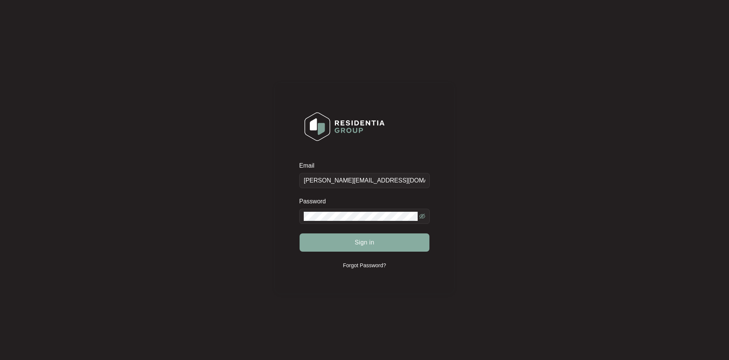 This screenshot has height=360, width=729. Describe the element at coordinates (315, 201) in the screenshot. I see `label: Password` at that location.